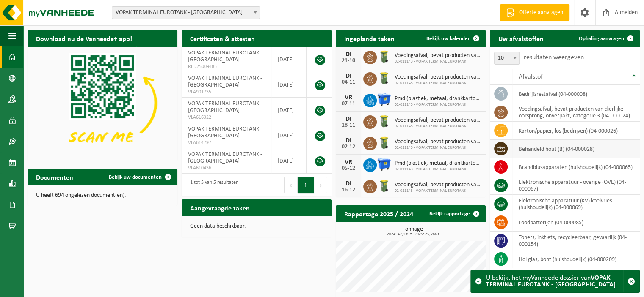 The image size is (644, 297). What do you see at coordinates (348, 190) in the screenshot?
I see `div: 16-12` at bounding box center [348, 190].